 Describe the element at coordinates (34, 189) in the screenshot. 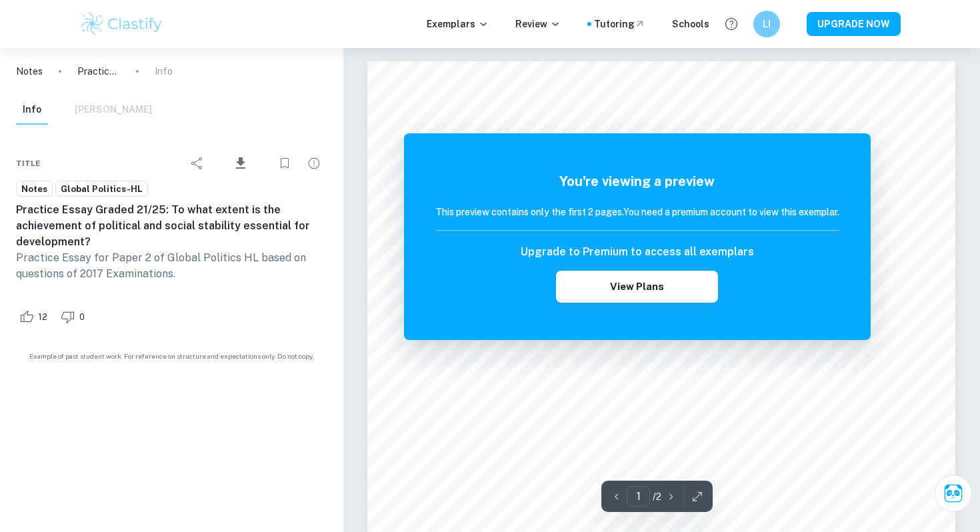

I see `span: Notes` at that location.